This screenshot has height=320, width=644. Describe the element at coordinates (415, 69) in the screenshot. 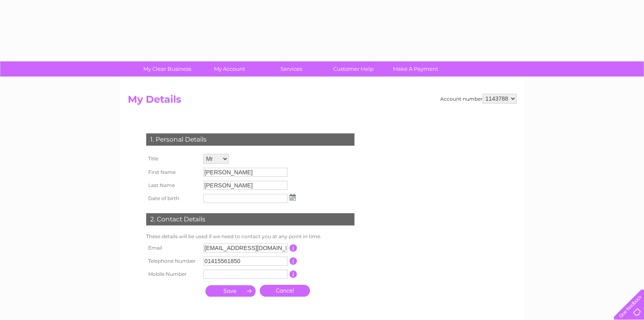

I see `a: Make A Payment` at that location.